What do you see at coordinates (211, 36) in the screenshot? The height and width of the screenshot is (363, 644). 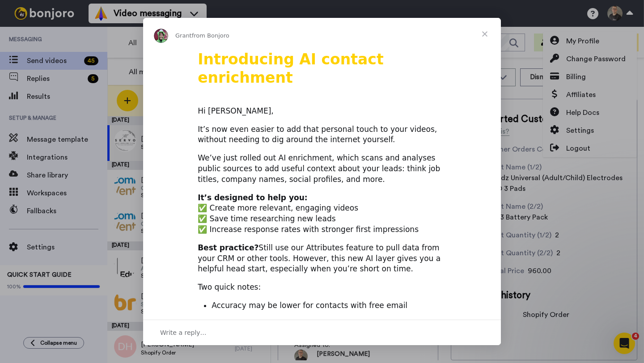 I see `span: from Bonjoro` at bounding box center [211, 36].